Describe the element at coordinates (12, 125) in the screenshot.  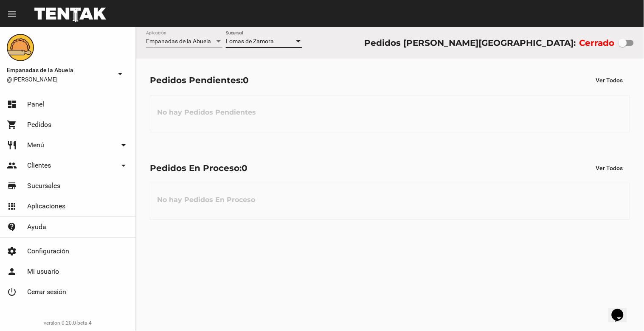
I see `mat-icon: shopping_cart` at that location.